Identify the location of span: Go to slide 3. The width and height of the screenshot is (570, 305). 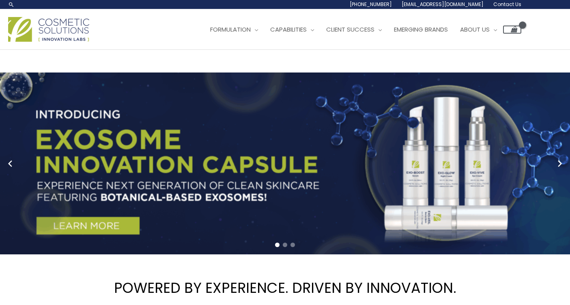
(292, 245).